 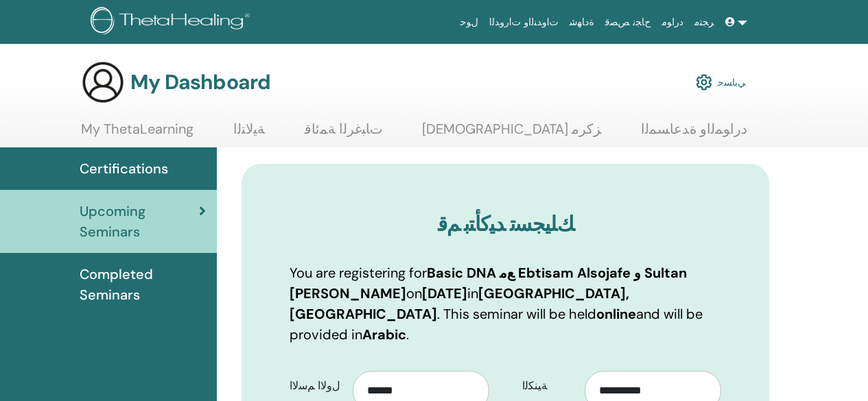 What do you see at coordinates (693, 134) in the screenshot?
I see `a: ﺩﺭﺍﻮﻤﻟﺍﻭ ﺓﺪﻋﺎﺴﻤﻟﺍ` at bounding box center [693, 134].